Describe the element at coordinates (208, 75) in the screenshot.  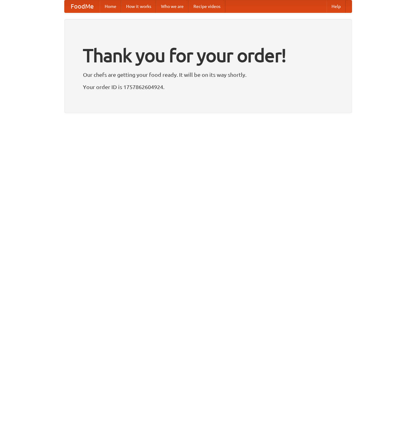
I see `p: Our chefs are getting your food ready. It will be on its way shortly.` at that location.